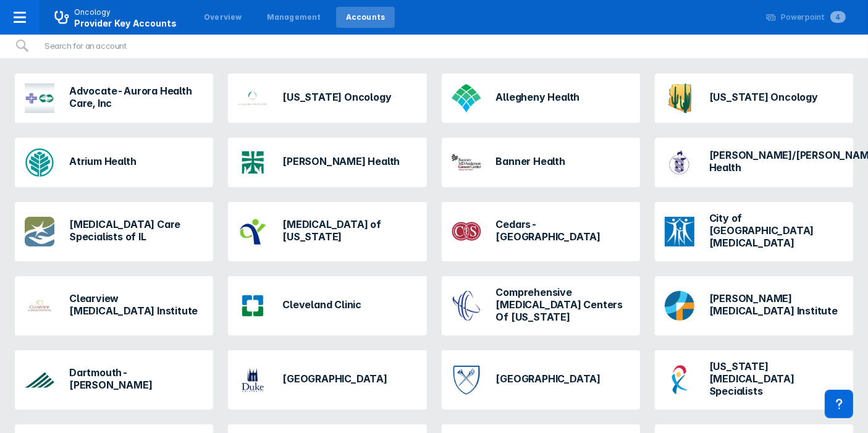 The height and width of the screenshot is (433, 868). Describe the element at coordinates (680, 163) in the screenshot. I see `img: beth-israel-deaconess.png` at that location.